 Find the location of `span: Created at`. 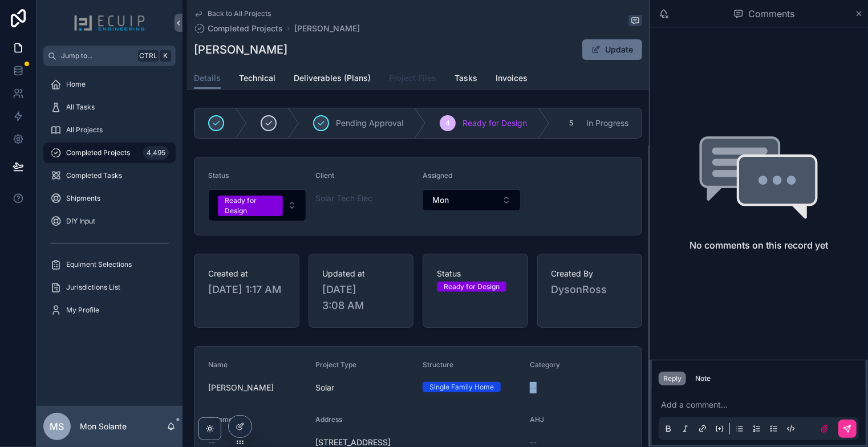

span: Created at is located at coordinates (246, 274).